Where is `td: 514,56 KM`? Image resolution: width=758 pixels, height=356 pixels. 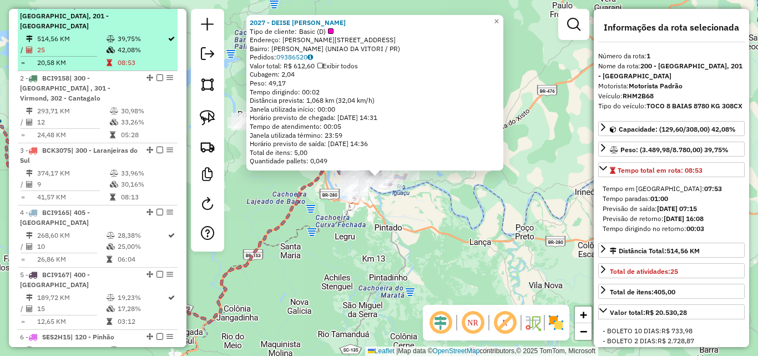
td: 514,56 KM is located at coordinates (71, 39).